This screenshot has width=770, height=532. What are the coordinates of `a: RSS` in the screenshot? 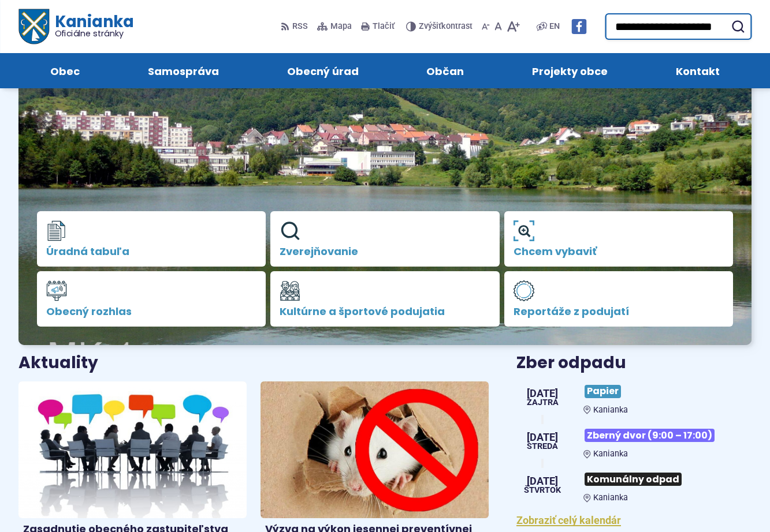 It's located at (295, 27).